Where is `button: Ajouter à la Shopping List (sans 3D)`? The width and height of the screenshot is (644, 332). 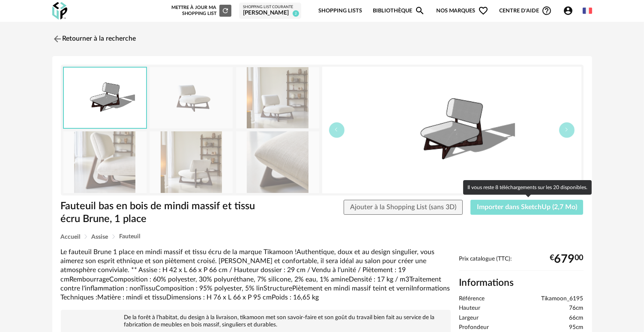 button: Ajouter à la Shopping List (sans 3D) is located at coordinates (403, 208).